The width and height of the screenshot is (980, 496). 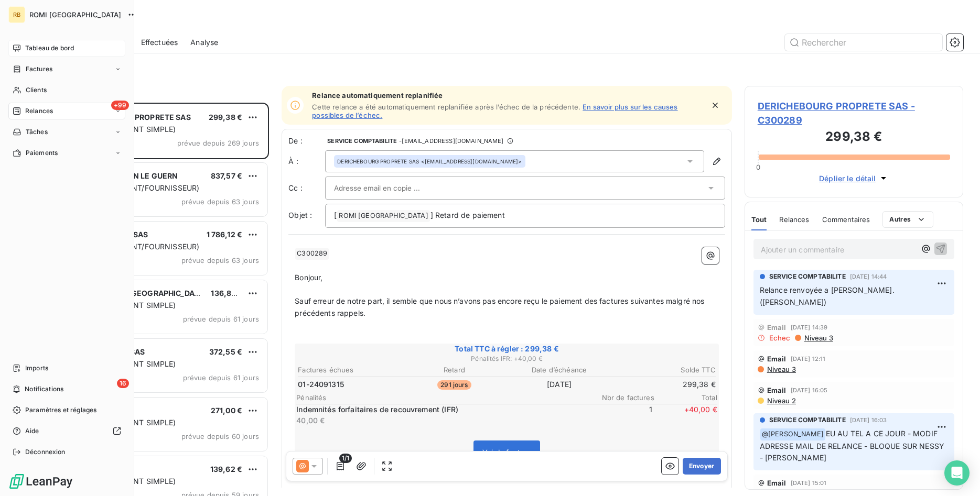 I want to click on span: Effectuées, so click(x=160, y=42).